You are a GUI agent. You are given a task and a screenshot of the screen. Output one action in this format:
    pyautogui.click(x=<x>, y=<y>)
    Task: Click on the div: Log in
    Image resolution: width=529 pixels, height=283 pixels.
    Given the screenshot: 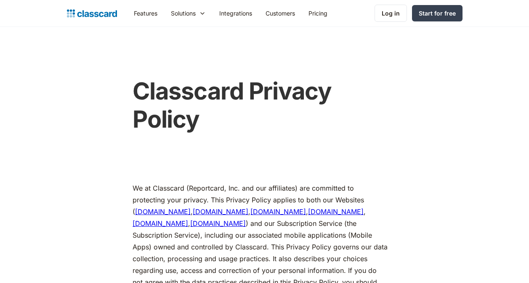 What is the action you would take?
    pyautogui.click(x=390, y=13)
    